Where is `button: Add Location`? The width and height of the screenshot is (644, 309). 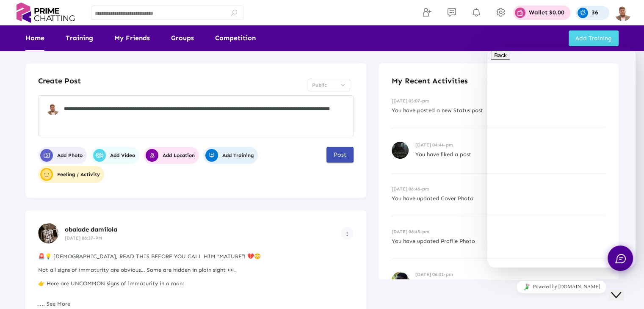 button: Add Location is located at coordinates (171, 156).